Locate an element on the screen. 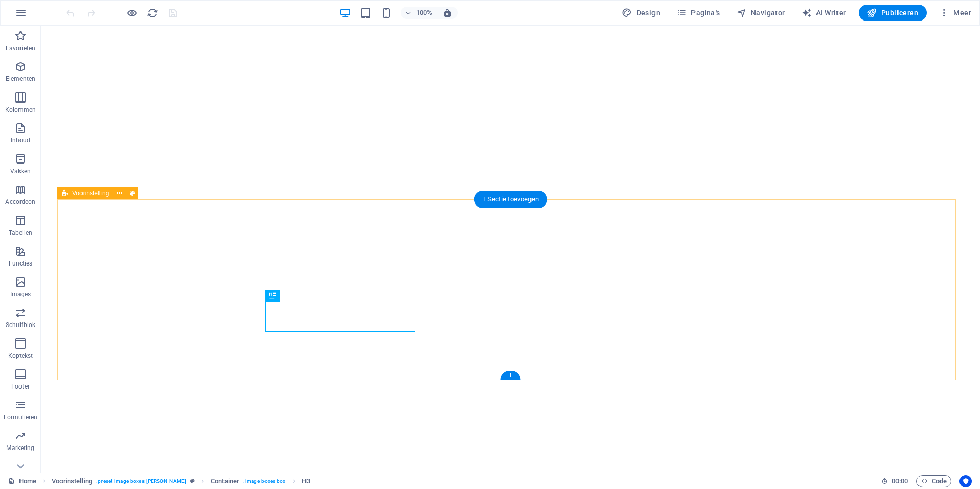  p: Inhoud is located at coordinates (21, 141).